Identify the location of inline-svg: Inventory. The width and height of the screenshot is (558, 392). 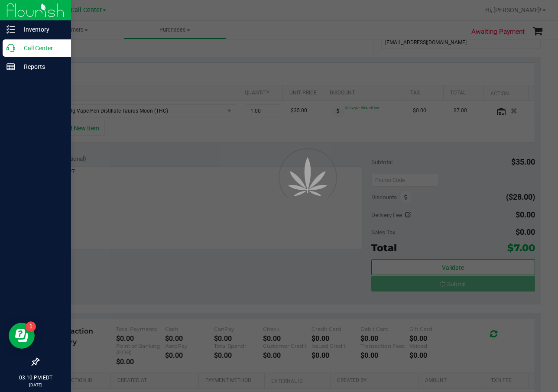
(11, 29).